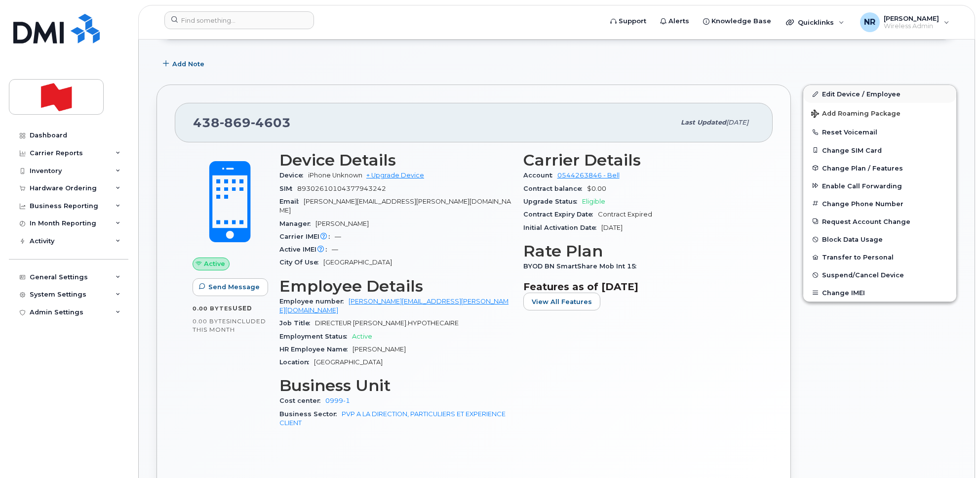 The height and width of the screenshot is (478, 980). Describe the element at coordinates (185, 64) in the screenshot. I see `button: Add Note` at that location.